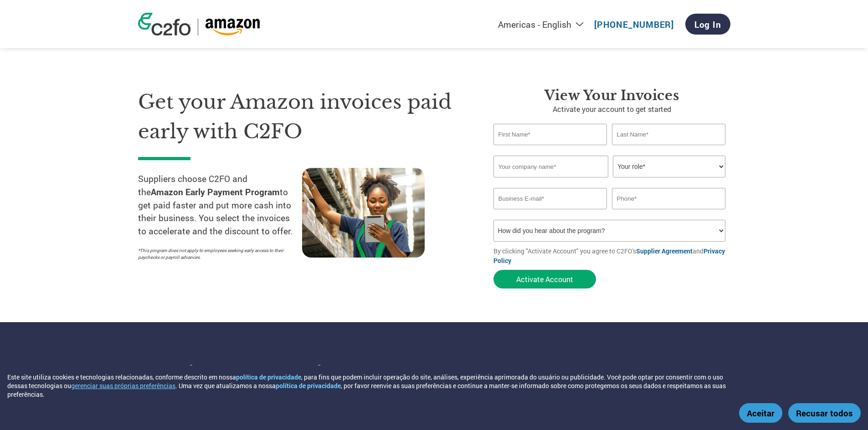  I want to click on input: Invalid Email format, so click(551, 199).